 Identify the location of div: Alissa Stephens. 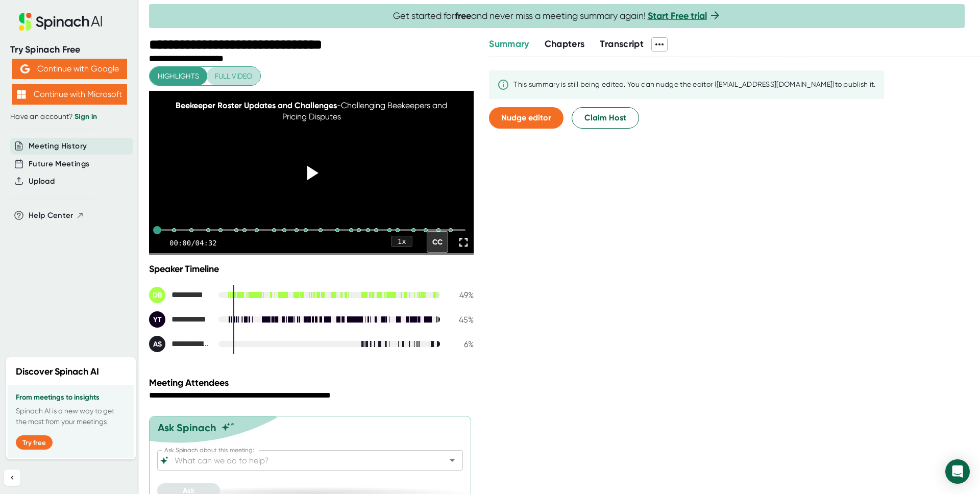
(180, 344).